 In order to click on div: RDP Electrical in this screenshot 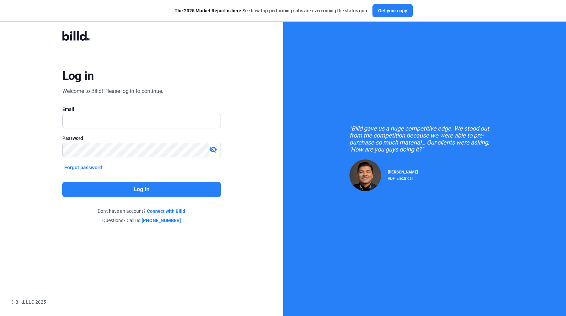, I will do `click(403, 178)`.